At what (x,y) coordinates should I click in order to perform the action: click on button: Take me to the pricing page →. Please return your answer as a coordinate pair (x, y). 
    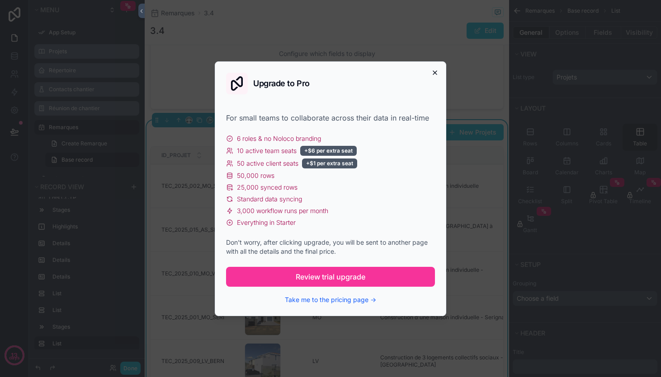
    Looking at the image, I should click on (330, 300).